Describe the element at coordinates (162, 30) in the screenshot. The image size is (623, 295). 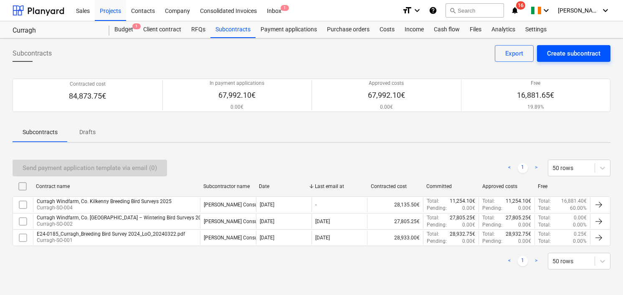
I see `a: Client contract` at that location.